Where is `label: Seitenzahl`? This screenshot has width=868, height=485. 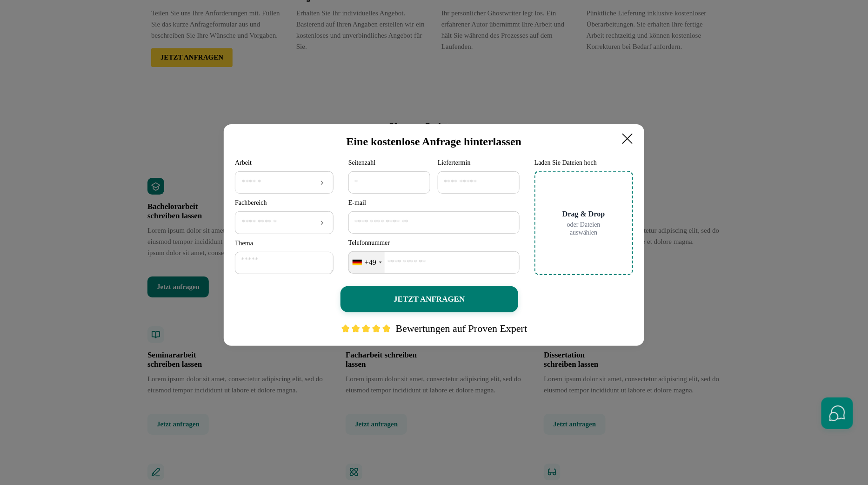 label: Seitenzahl is located at coordinates (389, 163).